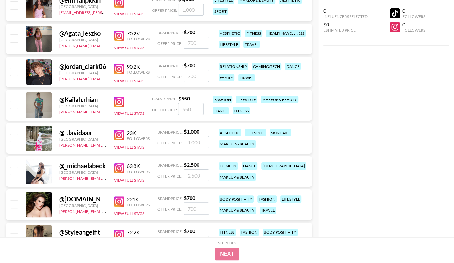  What do you see at coordinates (83, 33) in the screenshot?
I see `div: @ Agata_leszko` at bounding box center [83, 33].